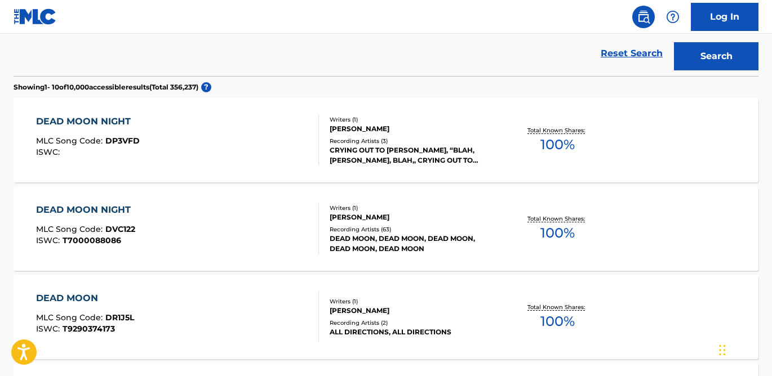  What do you see at coordinates (92, 241) in the screenshot?
I see `span: T7000088086` at bounding box center [92, 241].